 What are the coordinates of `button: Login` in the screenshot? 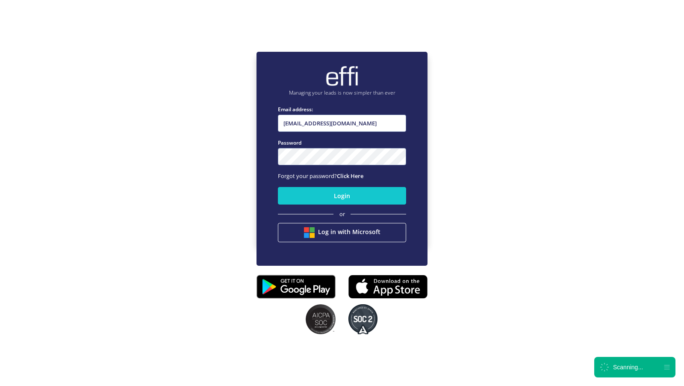 It's located at (342, 195).